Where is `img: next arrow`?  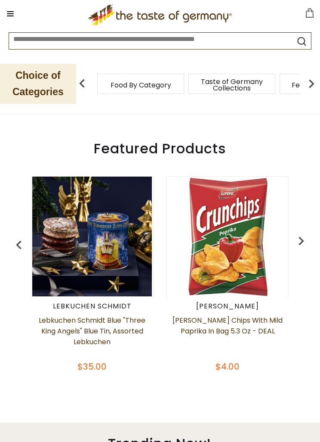 img: next arrow is located at coordinates (312, 84).